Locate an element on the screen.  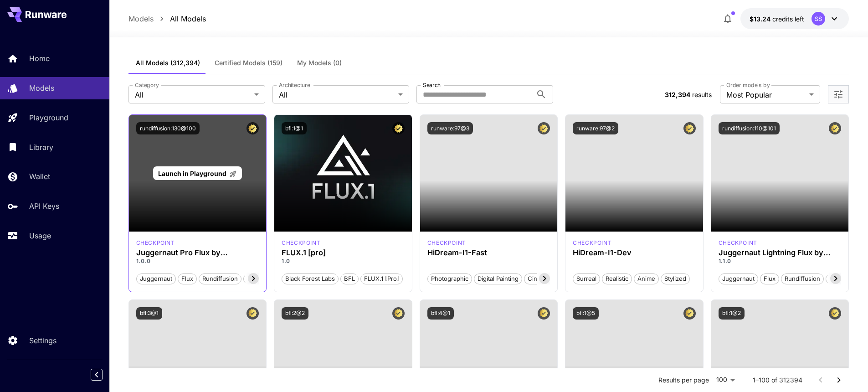
label: Search is located at coordinates (431, 85).